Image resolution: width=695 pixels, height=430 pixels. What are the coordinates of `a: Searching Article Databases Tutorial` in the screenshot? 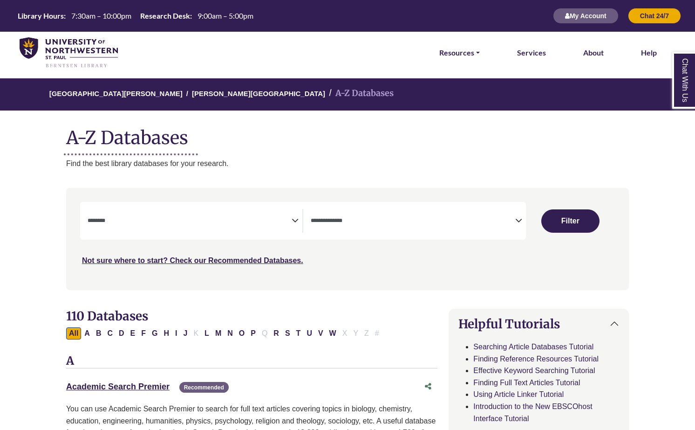 It's located at (534, 346).